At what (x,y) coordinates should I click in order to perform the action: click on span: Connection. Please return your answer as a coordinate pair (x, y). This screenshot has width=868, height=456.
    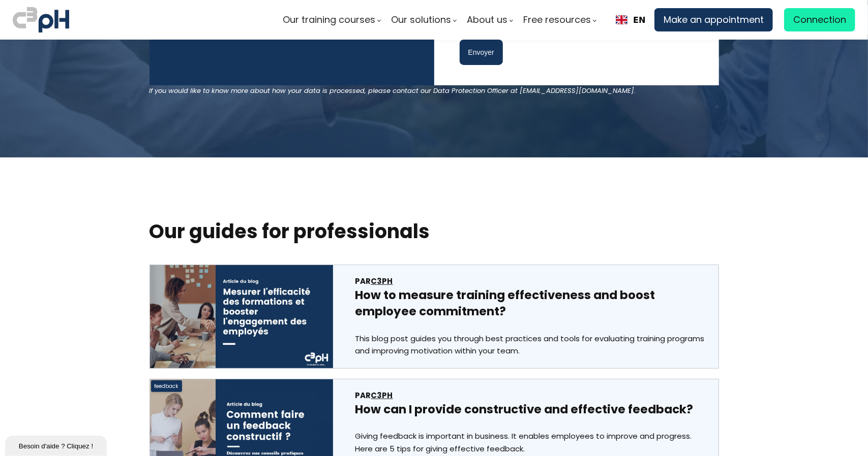
    Looking at the image, I should click on (820, 20).